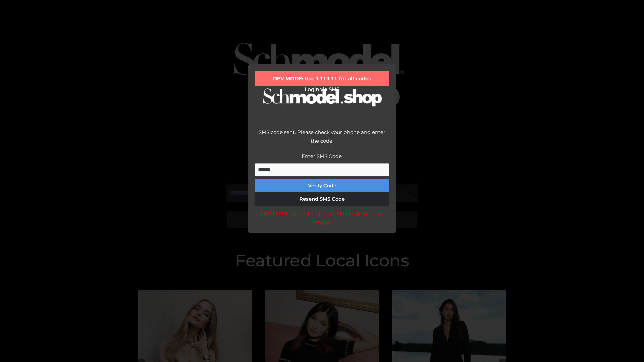 This screenshot has width=644, height=362. What do you see at coordinates (322, 199) in the screenshot?
I see `button: Resend SMS Code` at bounding box center [322, 199].